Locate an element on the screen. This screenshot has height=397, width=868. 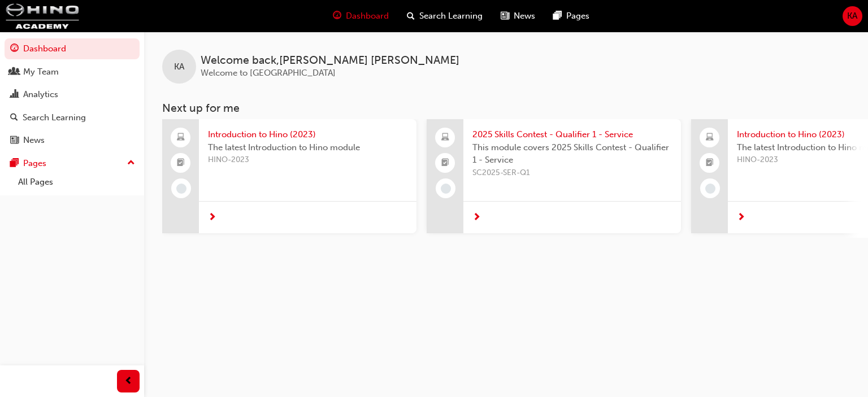
a: hinoacademy is located at coordinates (42, 16).